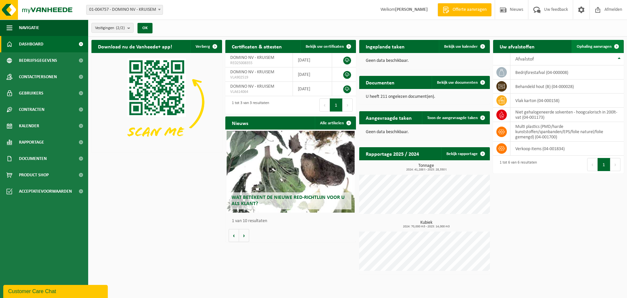 This screenshot has height=298, width=627. I want to click on span: Toon de aangevraagde taken, so click(452, 118).